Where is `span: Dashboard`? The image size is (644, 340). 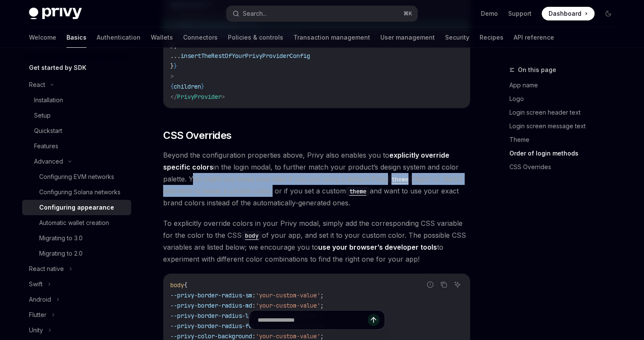
span: Dashboard is located at coordinates (565, 14).